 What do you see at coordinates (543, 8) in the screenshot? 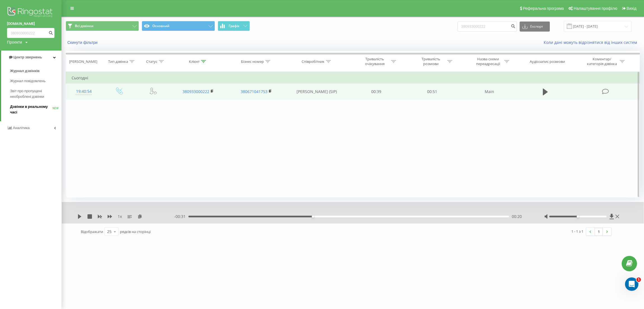
I see `span: Реферальна програма` at bounding box center [543, 8].